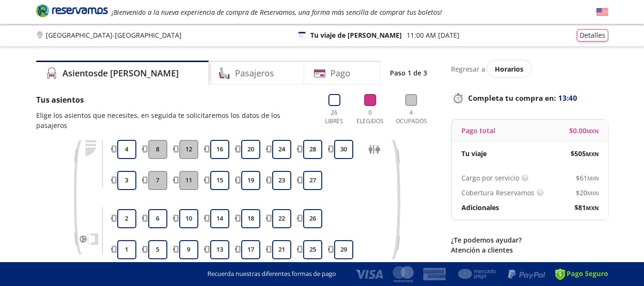 This screenshot has height=286, width=644. I want to click on button: 8, so click(158, 150).